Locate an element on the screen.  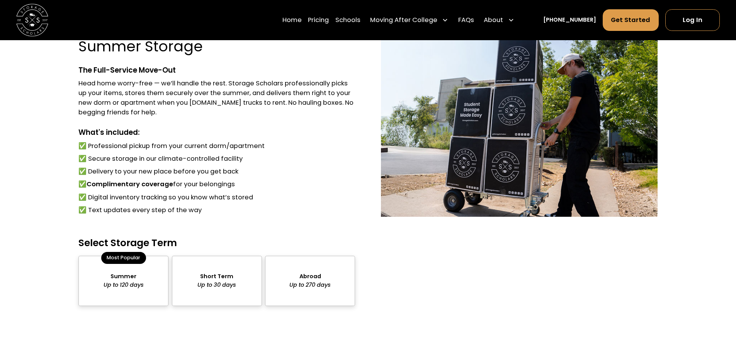
div: Head home worry-free — we’ll handle the rest. Storage Scholars professionally picks up your items... is located at coordinates (217, 98).